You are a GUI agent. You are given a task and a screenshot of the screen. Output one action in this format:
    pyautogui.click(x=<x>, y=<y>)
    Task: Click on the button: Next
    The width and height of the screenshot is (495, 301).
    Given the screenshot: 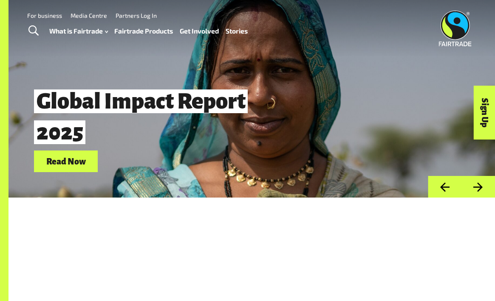 What is the action you would take?
    pyautogui.click(x=478, y=187)
    